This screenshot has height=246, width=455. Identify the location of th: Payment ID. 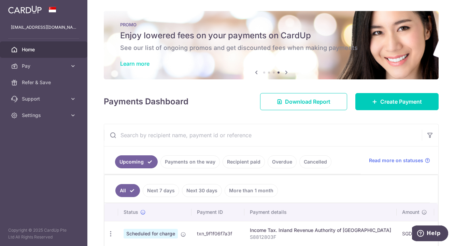
(218, 212).